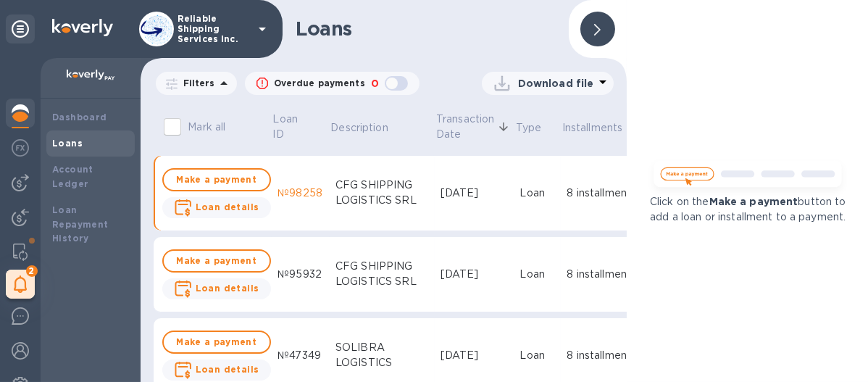 Image resolution: width=868 pixels, height=382 pixels. What do you see at coordinates (748, 209) in the screenshot?
I see `p: Click on the button to add a loan or installment to a payment.` at bounding box center [748, 209].